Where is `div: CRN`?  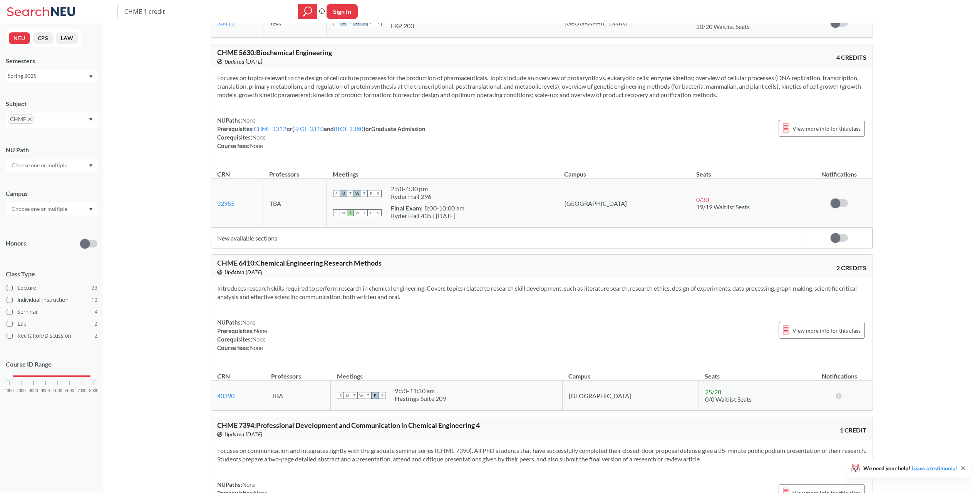 div: CRN is located at coordinates (223, 376).